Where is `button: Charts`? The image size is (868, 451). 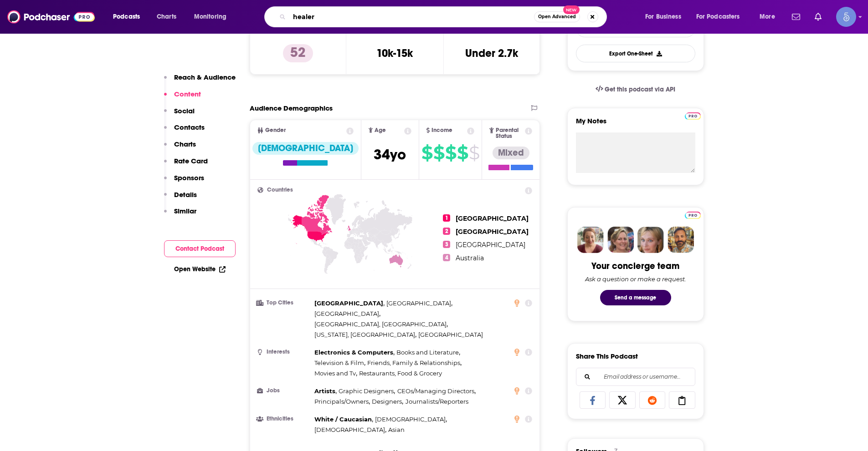
button: Charts is located at coordinates (180, 148).